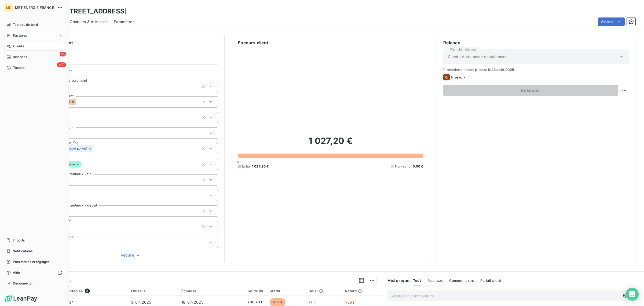  What do you see at coordinates (490, 280) in the screenshot?
I see `span: Portail client` at bounding box center [490, 280].